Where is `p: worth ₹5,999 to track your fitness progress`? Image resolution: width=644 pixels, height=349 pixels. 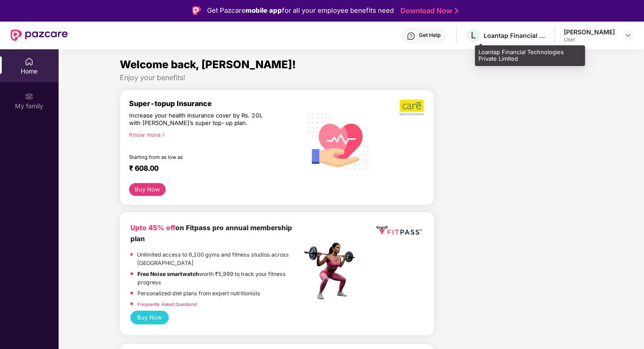 p: worth ₹5,999 to track your fitness progress is located at coordinates (219, 278).